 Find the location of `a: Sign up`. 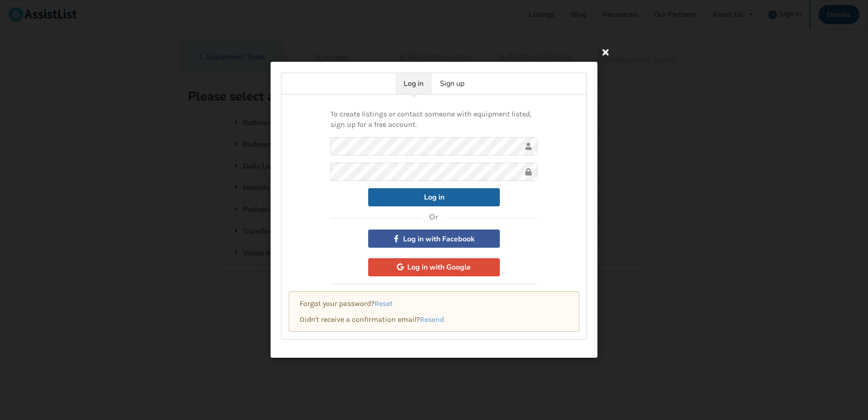

a: Sign up is located at coordinates (452, 83).